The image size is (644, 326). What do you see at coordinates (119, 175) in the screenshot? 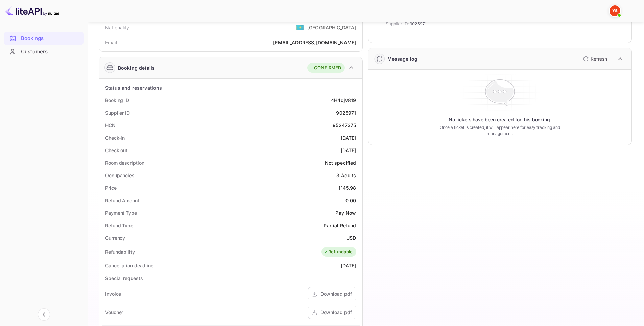
I see `div: Occupancies` at bounding box center [119, 175].